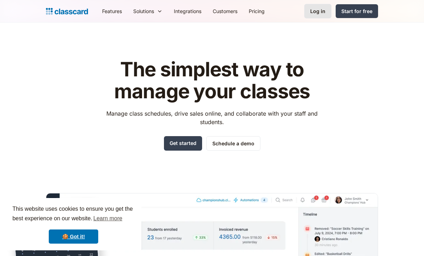 The width and height of the screenshot is (424, 256). I want to click on a: Logo, so click(67, 11).